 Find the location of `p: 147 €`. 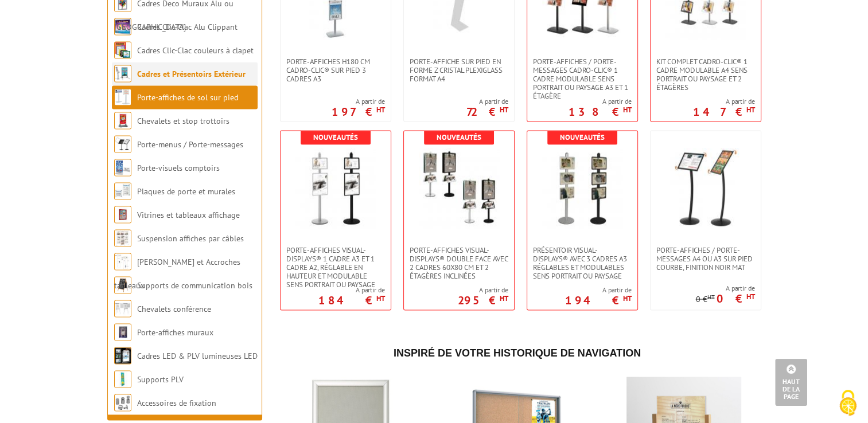

p: 147 € is located at coordinates (724, 112).